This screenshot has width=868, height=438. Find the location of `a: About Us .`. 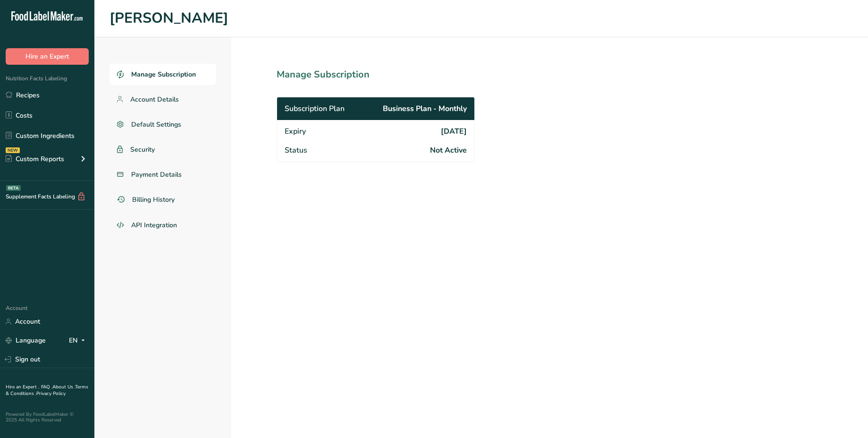

a: About Us . is located at coordinates (64, 387).